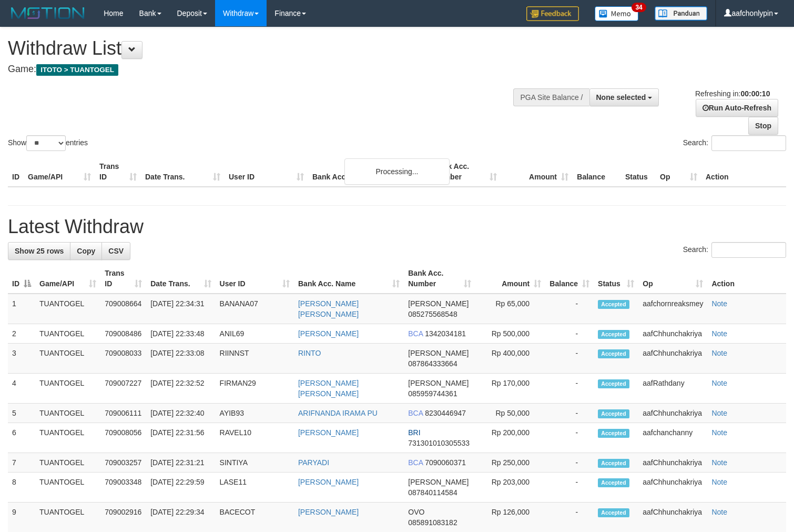 This screenshot has height=532, width=794. I want to click on td: 7, so click(22, 462).